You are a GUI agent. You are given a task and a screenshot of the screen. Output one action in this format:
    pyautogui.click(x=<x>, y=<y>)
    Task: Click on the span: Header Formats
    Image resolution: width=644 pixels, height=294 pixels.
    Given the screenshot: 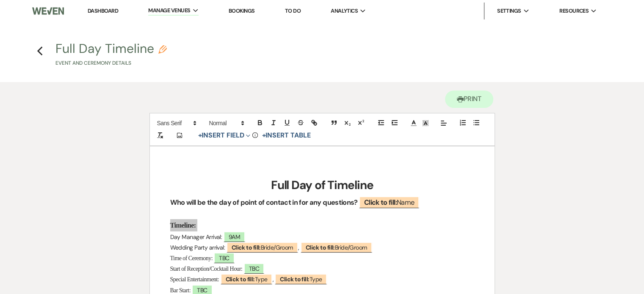 What is the action you would take?
    pyautogui.click(x=226, y=123)
    